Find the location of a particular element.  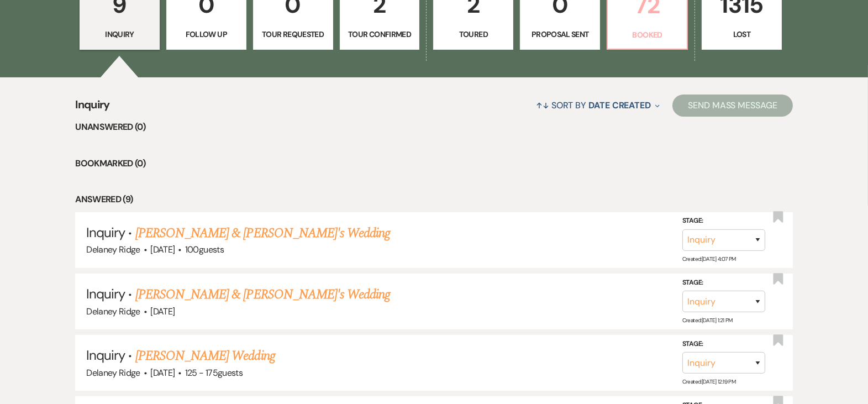

span: 100 guests is located at coordinates (205, 249).